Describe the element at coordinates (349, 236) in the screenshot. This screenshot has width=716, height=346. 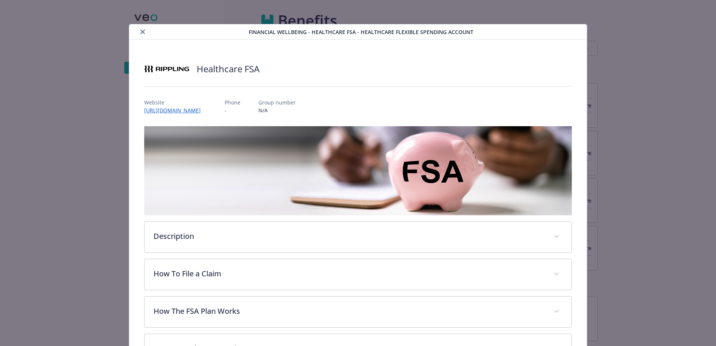
I see `p: Description` at that location.